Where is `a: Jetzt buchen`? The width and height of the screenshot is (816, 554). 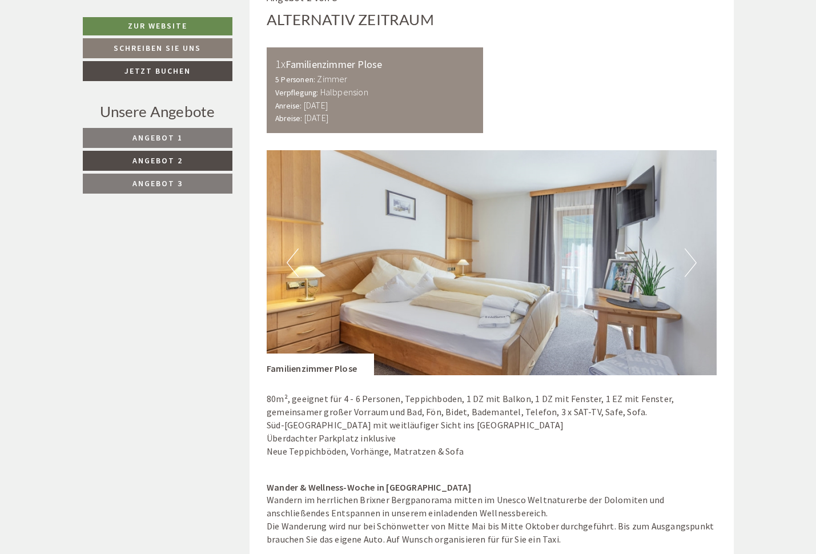 a: Jetzt buchen is located at coordinates (158, 71).